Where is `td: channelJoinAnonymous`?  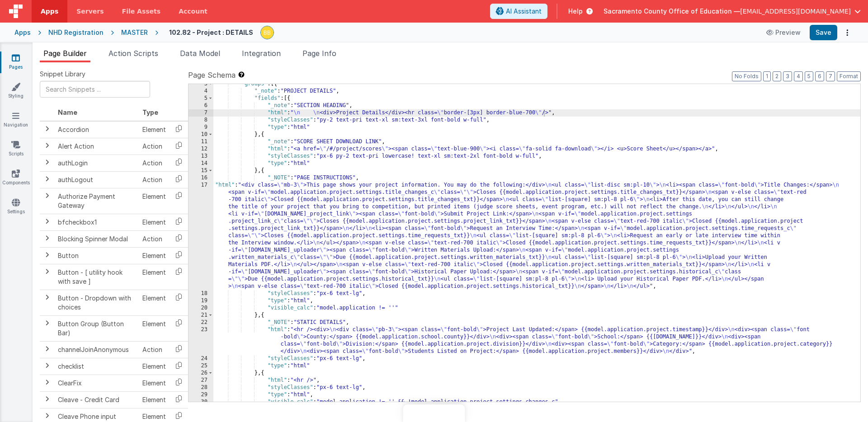 td: channelJoinAnonymous is located at coordinates (97, 349).